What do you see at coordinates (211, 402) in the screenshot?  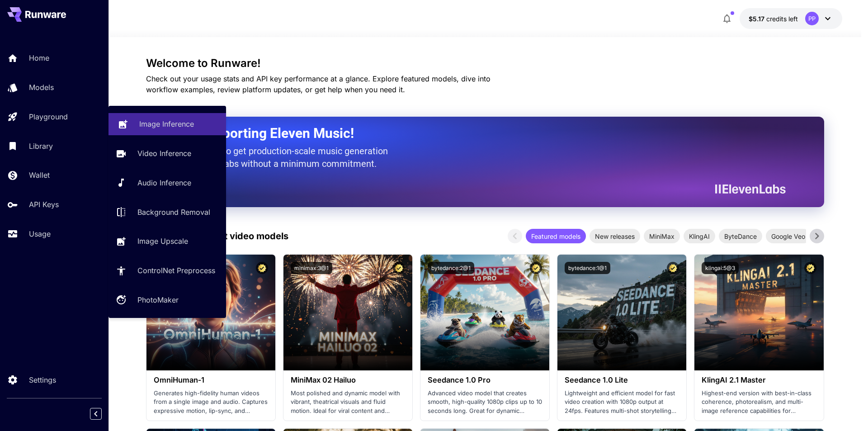 I see `p: Generates high-fidelity human videos from a single image and audio. Captures expressive motion, l...` at bounding box center [211, 402].